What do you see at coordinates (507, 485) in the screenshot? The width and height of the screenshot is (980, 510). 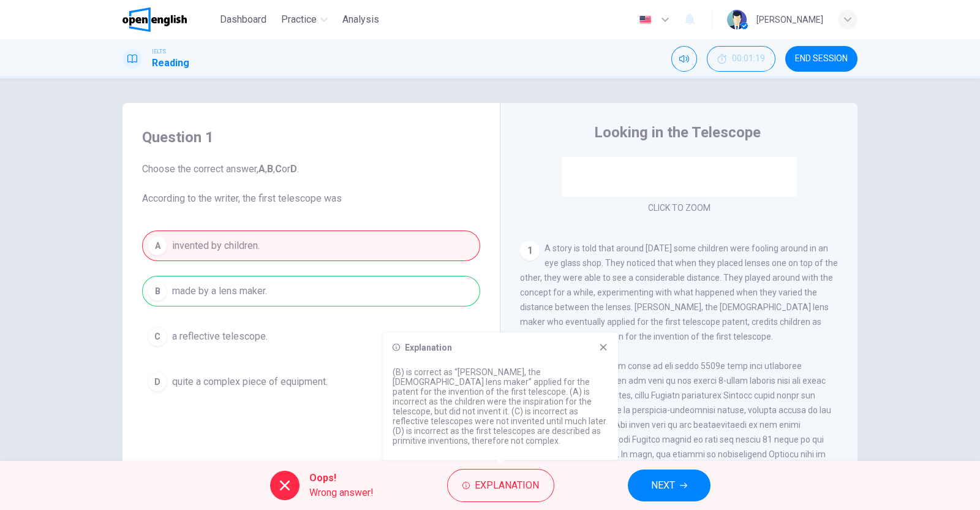 I see `span: Explanation` at bounding box center [507, 485].